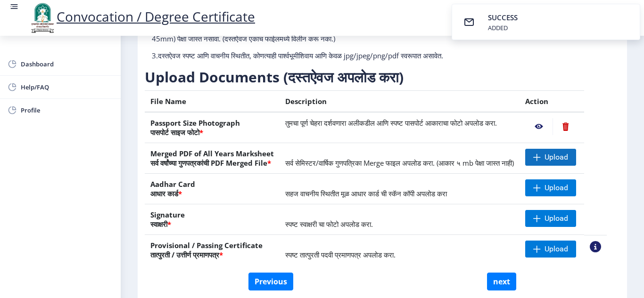 This screenshot has height=298, width=644. I want to click on span: स्पष्ट स्वाक्षरी चा फोटो अपलोड करा., so click(329, 224).